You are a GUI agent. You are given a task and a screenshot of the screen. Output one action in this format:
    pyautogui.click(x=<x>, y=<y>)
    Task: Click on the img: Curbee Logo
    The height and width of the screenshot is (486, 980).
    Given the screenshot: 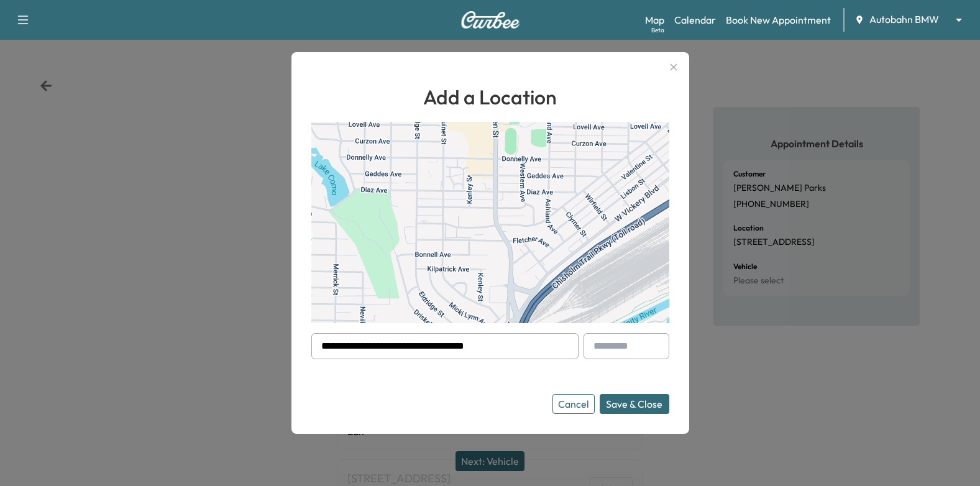 What is the action you would take?
    pyautogui.click(x=490, y=20)
    